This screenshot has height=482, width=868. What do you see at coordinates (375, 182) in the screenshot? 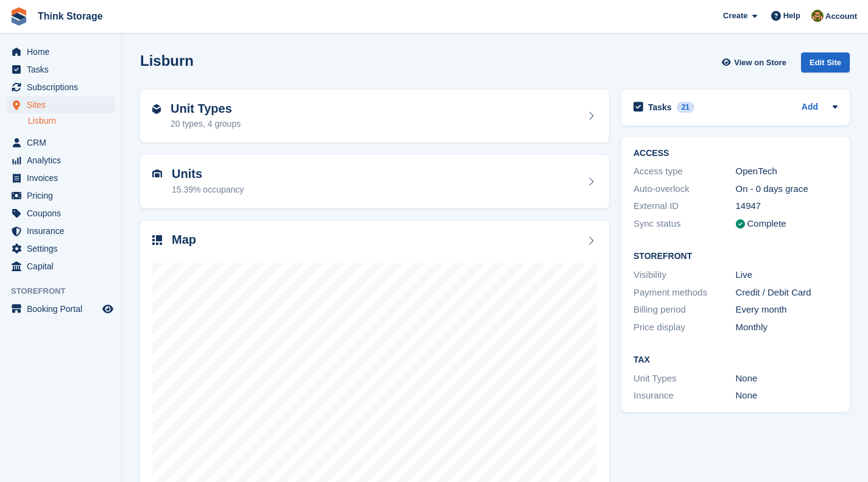
I see `a: Units 15.39% occupancy` at bounding box center [375, 182].